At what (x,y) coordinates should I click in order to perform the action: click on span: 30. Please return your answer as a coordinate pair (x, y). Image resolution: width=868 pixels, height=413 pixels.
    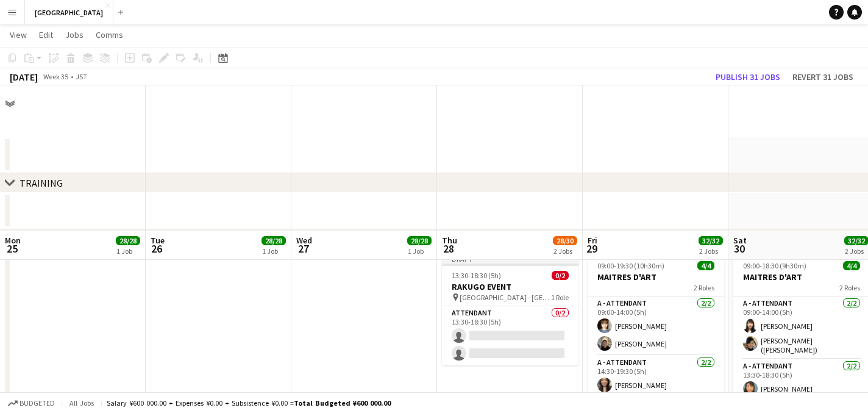
    Looking at the image, I should click on (739, 248).